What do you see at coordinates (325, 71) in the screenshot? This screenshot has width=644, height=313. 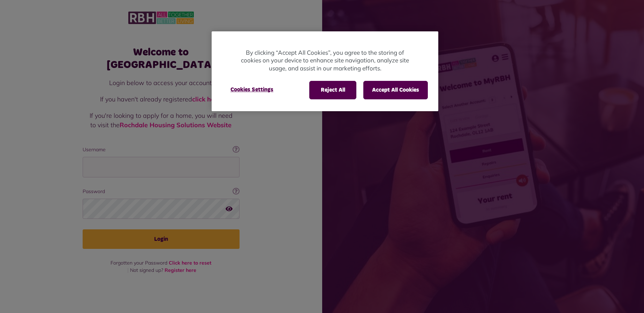 I see `div: Cookie banner` at bounding box center [325, 71].